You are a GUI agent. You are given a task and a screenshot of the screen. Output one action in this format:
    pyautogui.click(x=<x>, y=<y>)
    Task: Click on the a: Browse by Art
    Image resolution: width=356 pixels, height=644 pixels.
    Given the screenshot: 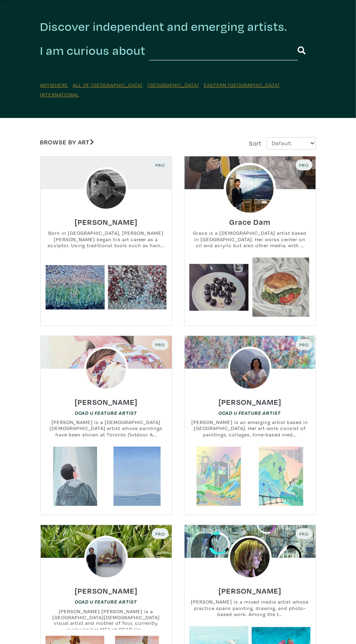 What is the action you would take?
    pyautogui.click(x=67, y=142)
    